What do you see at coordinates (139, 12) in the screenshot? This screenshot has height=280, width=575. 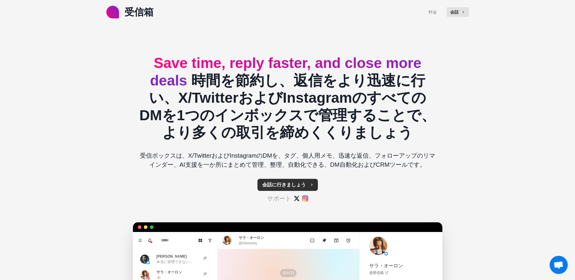 I see `p: 受信箱` at bounding box center [139, 12].